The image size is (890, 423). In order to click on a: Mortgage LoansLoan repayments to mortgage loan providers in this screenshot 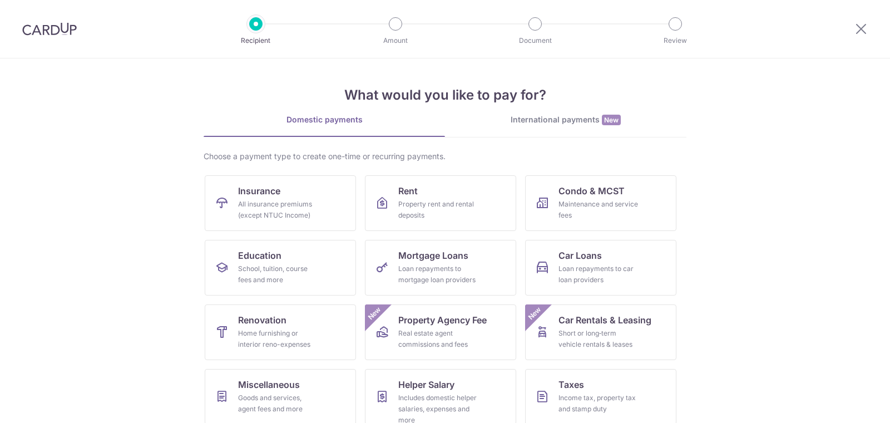, I will do `click(441, 268)`.